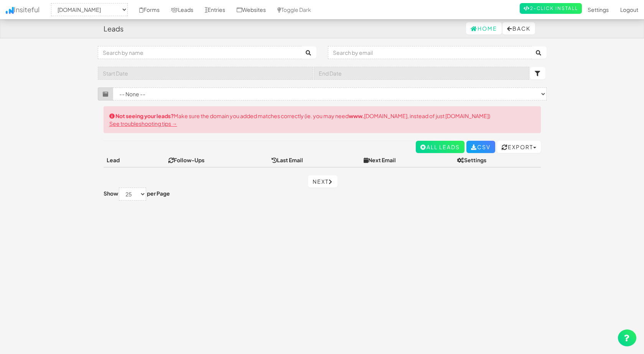  Describe the element at coordinates (422, 74) in the screenshot. I see `input: End Date` at that location.